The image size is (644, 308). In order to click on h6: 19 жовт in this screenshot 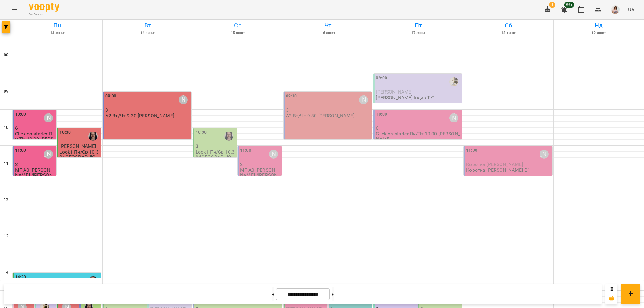, I will do `click(599, 33)`.